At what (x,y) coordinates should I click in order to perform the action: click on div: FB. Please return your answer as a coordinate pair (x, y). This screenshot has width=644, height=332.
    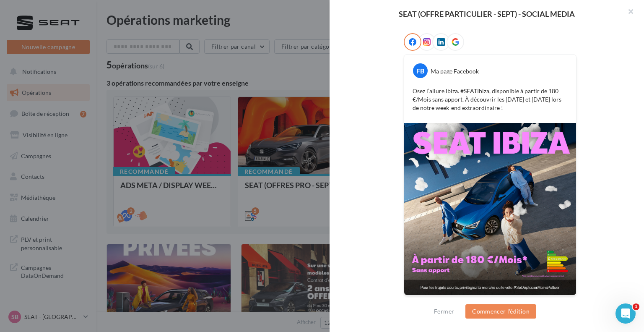
    Looking at the image, I should click on (420, 71).